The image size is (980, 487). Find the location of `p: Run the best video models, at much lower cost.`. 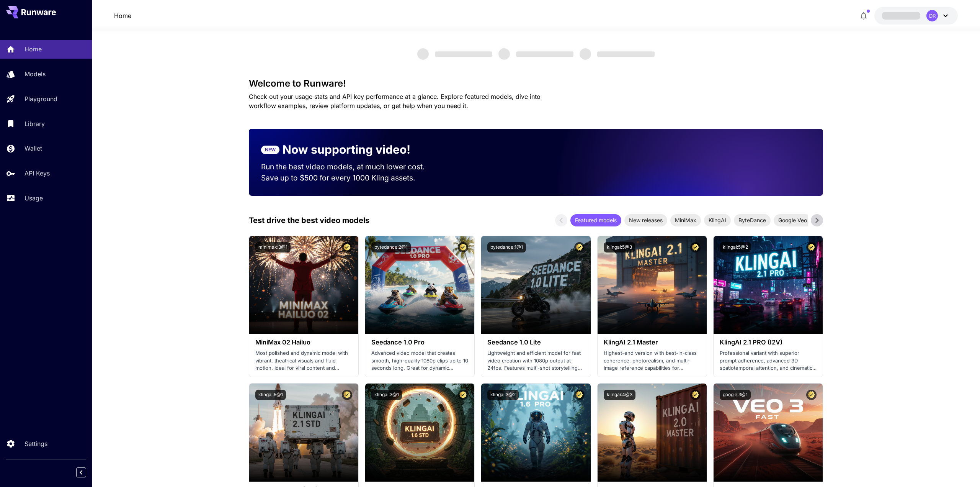

p: Run the best video models, at much lower cost. is located at coordinates (351, 167).